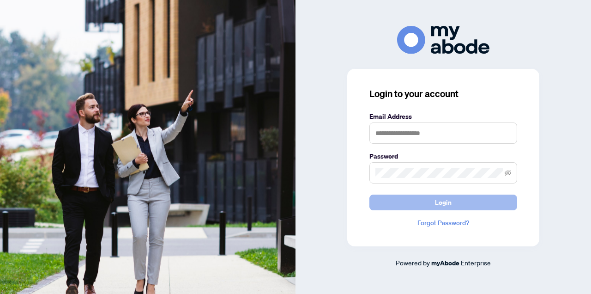  What do you see at coordinates (445, 263) in the screenshot?
I see `a: myAbode` at bounding box center [445, 263].